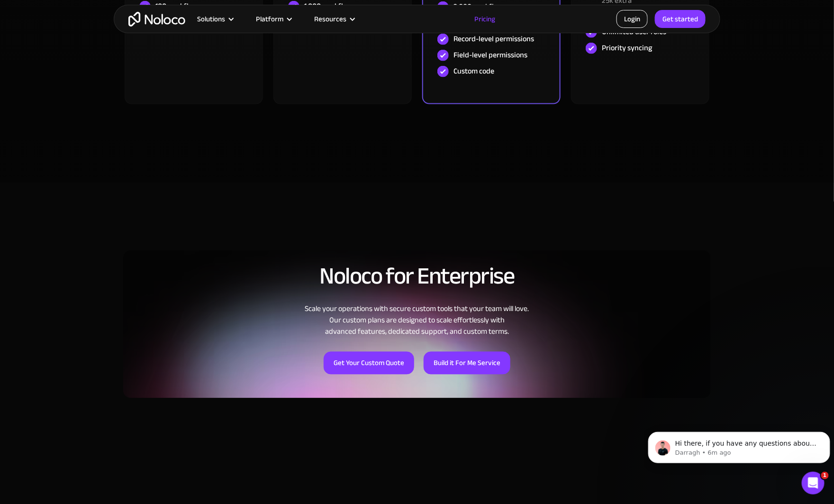 The image size is (834, 504). What do you see at coordinates (157, 19) in the screenshot?
I see `a: home` at bounding box center [157, 19].